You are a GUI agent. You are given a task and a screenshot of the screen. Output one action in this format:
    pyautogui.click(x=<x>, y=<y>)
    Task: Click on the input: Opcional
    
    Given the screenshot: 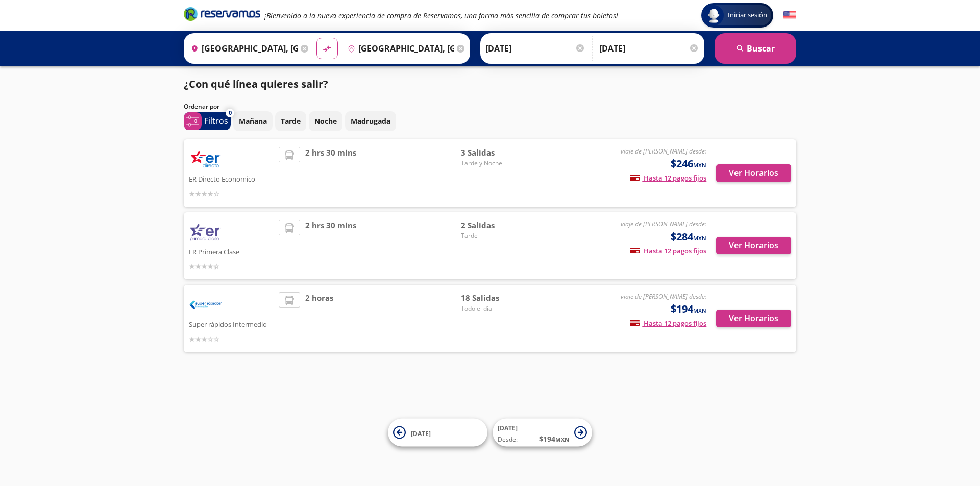 What is the action you would take?
    pyautogui.click(x=649, y=49)
    